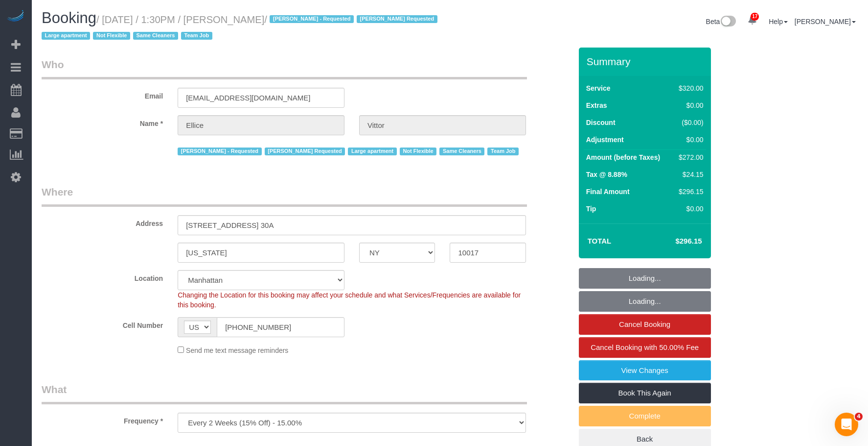 This screenshot has width=868, height=446. What do you see at coordinates (689, 122) in the screenshot?
I see `div: ($0.00)` at bounding box center [689, 122].